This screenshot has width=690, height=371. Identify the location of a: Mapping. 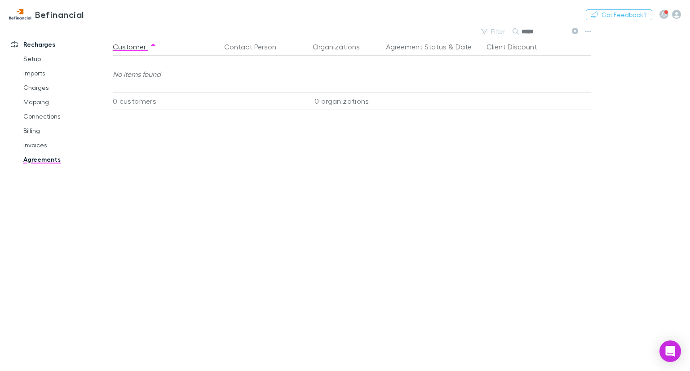
(66, 102).